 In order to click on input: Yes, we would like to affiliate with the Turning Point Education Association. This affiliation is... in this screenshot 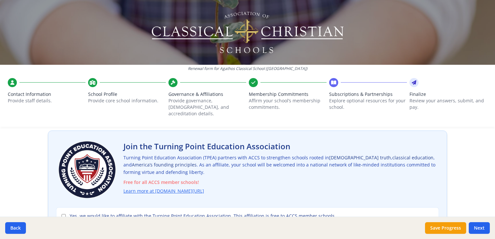, I will do `click(64, 216)`.